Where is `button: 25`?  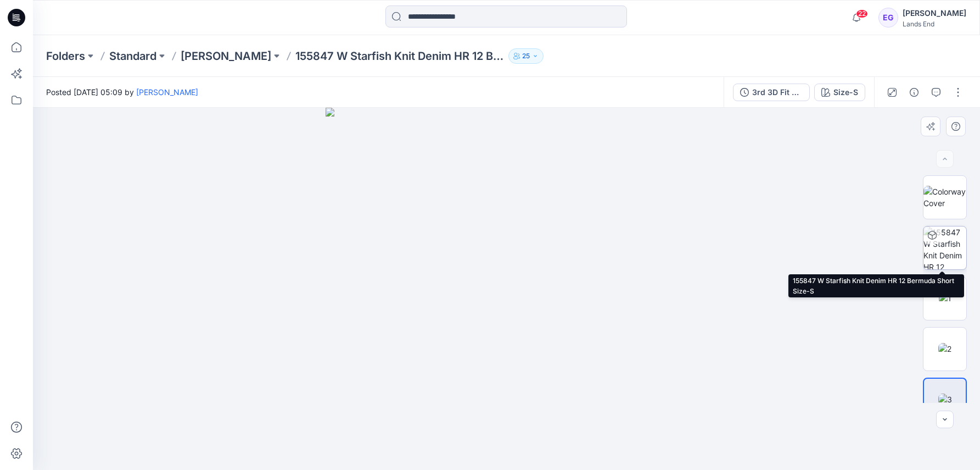 button: 25 is located at coordinates (526, 56).